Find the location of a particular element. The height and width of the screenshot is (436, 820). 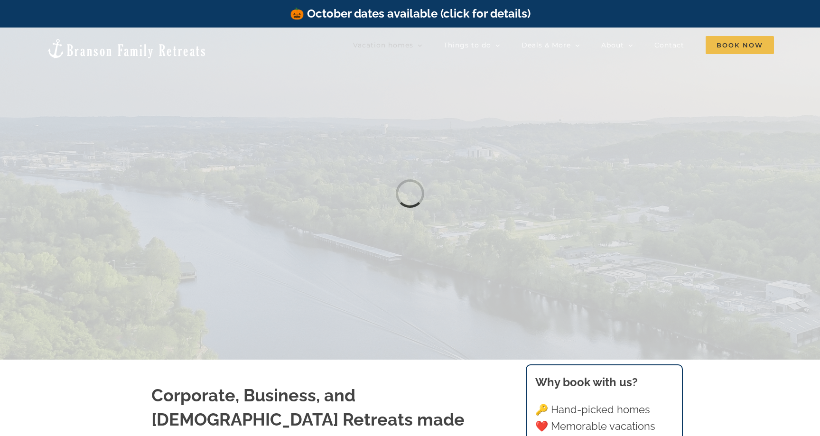

h3: Why book with us? is located at coordinates (605, 383).